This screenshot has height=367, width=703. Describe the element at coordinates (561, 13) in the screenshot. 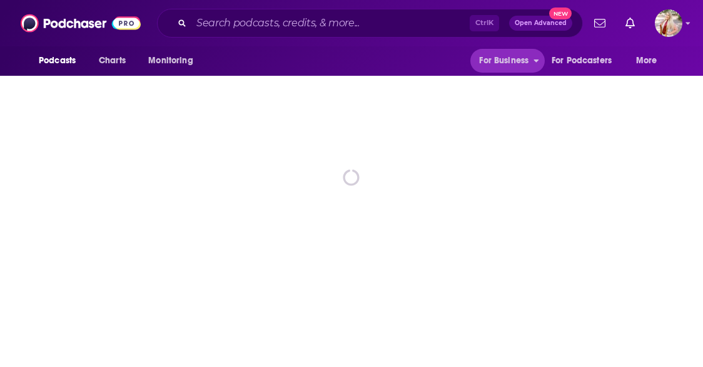

I see `span: New` at that location.